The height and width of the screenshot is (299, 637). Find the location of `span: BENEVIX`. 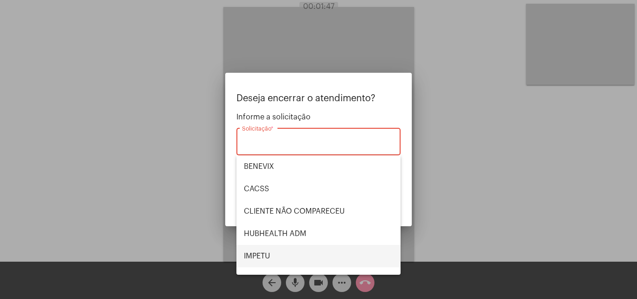

span: BENEVIX is located at coordinates (319, 167).